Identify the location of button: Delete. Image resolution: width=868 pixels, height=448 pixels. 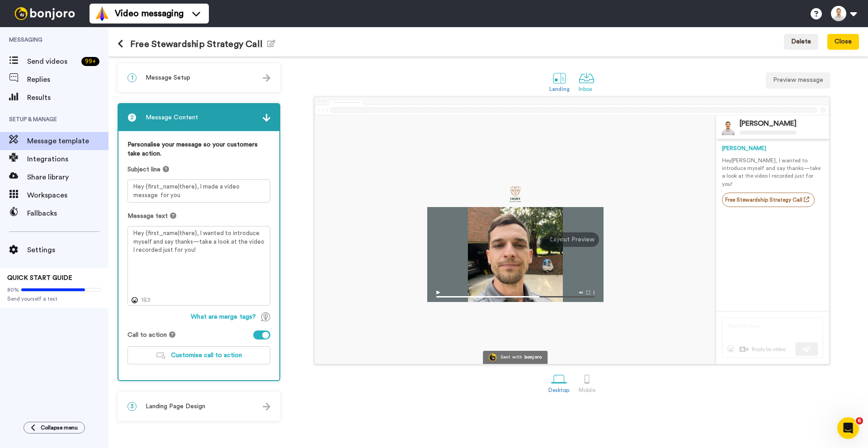
(801, 42).